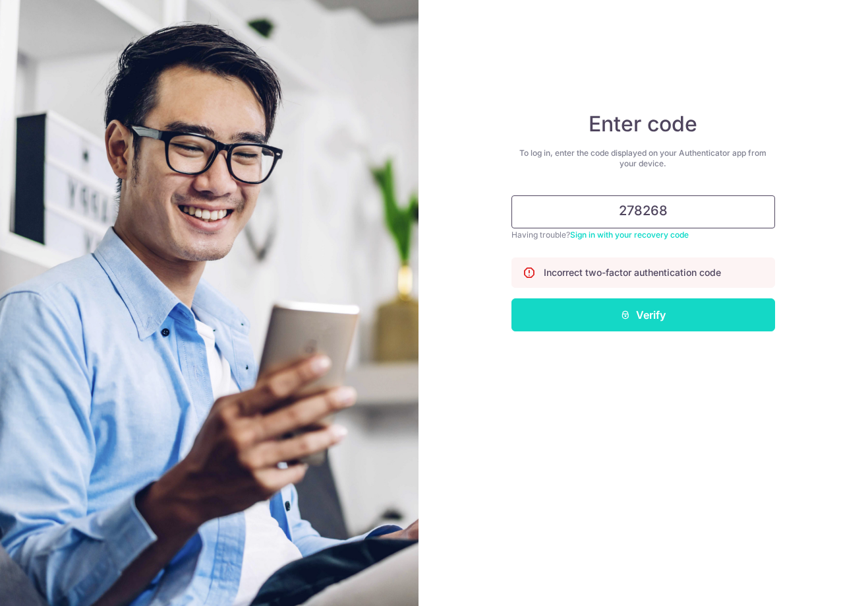 The height and width of the screenshot is (606, 868). I want to click on h4: Enter code, so click(644, 124).